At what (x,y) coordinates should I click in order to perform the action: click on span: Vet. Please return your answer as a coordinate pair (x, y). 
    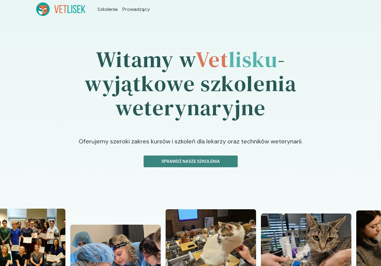
    Looking at the image, I should click on (212, 59).